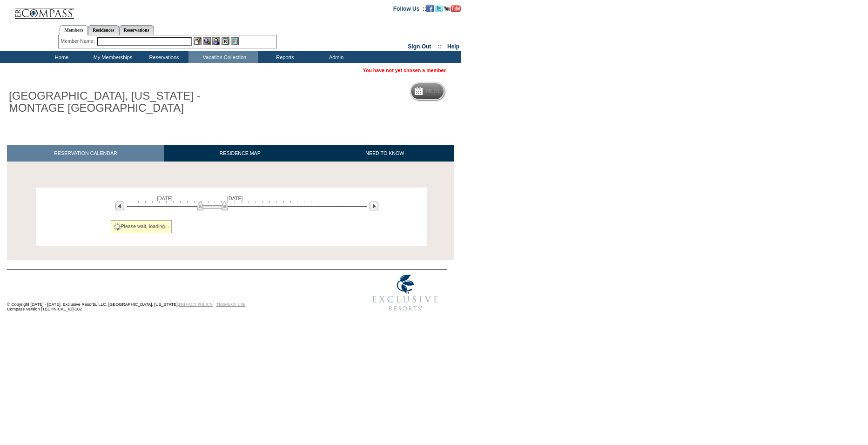  Describe the element at coordinates (453, 9) in the screenshot. I see `img: Subscribe to our YouTube Channel` at that location.